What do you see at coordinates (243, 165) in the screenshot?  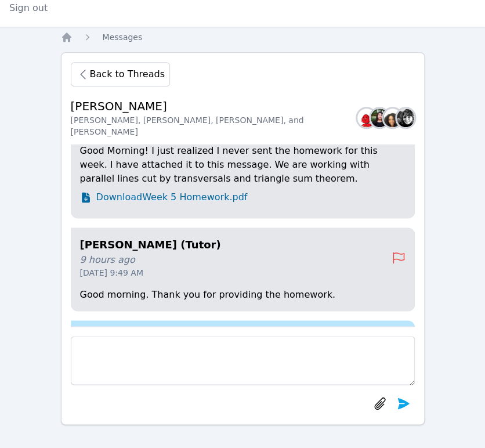 I see `p: Good Morning! I just realized I never sent the homework for this week. I have attached it to this...` at bounding box center [243, 165].